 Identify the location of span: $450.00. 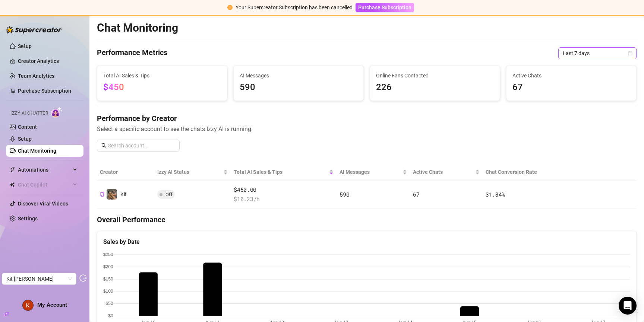
(284, 190).